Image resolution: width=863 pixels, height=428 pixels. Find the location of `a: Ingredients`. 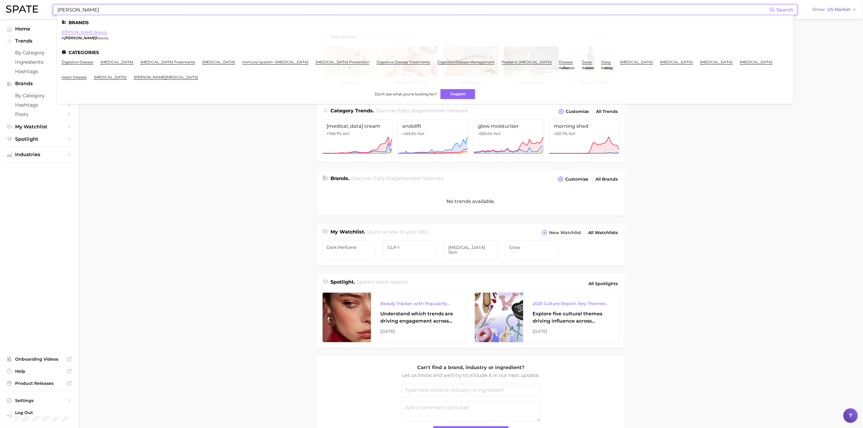

a: Ingredients is located at coordinates (39, 62).